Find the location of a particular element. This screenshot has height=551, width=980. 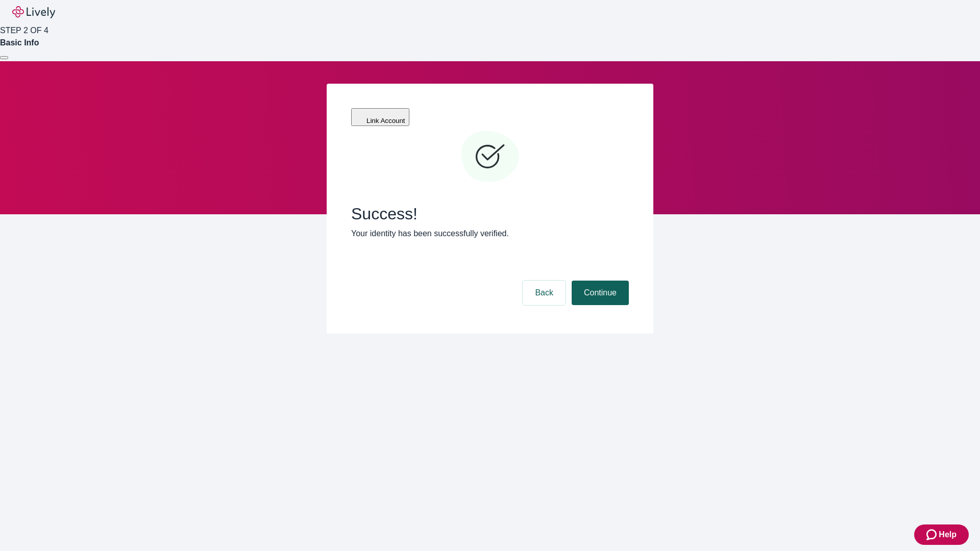

span: Help is located at coordinates (947, 535).